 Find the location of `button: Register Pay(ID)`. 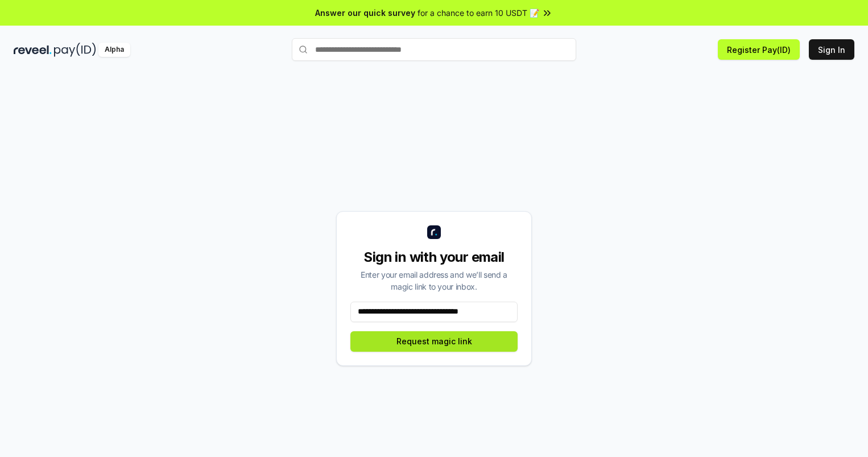

button: Register Pay(ID) is located at coordinates (759, 49).